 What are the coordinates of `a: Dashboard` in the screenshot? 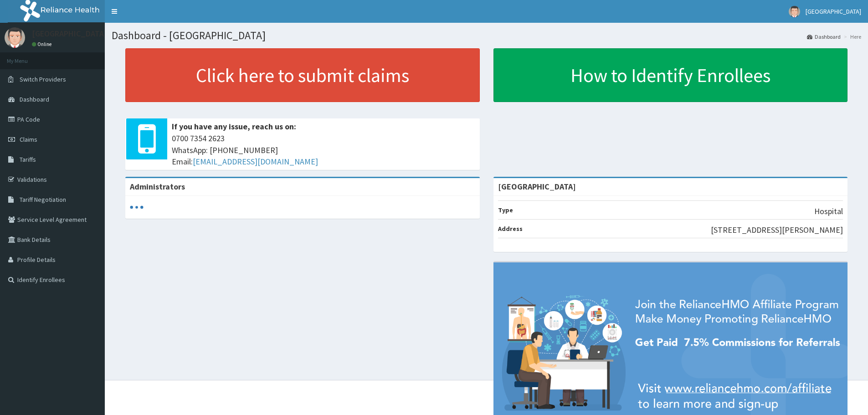 It's located at (824, 36).